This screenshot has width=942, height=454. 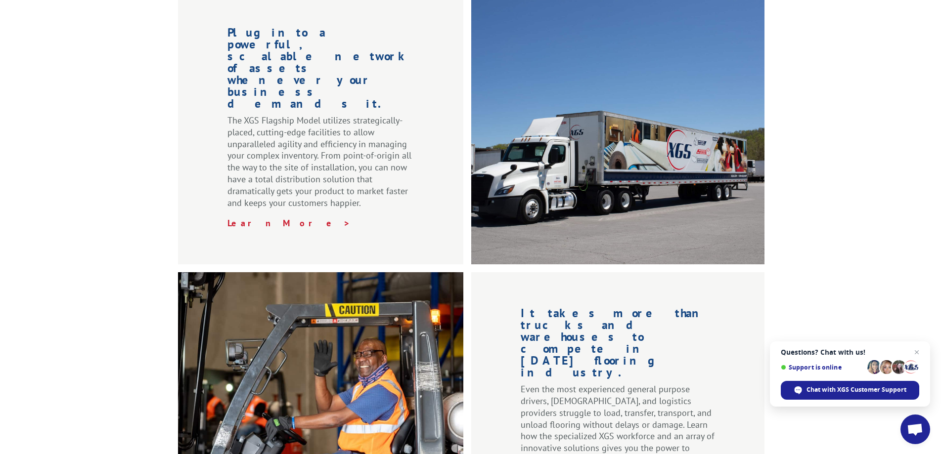 What do you see at coordinates (915, 430) in the screenshot?
I see `div: Open chat` at bounding box center [915, 430].